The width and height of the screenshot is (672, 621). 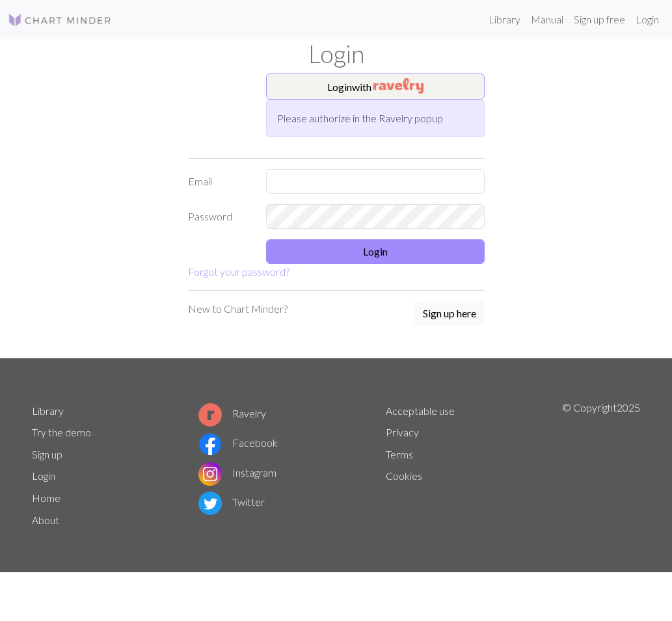 What do you see at coordinates (210, 474) in the screenshot?
I see `img: Instagram logo` at bounding box center [210, 474].